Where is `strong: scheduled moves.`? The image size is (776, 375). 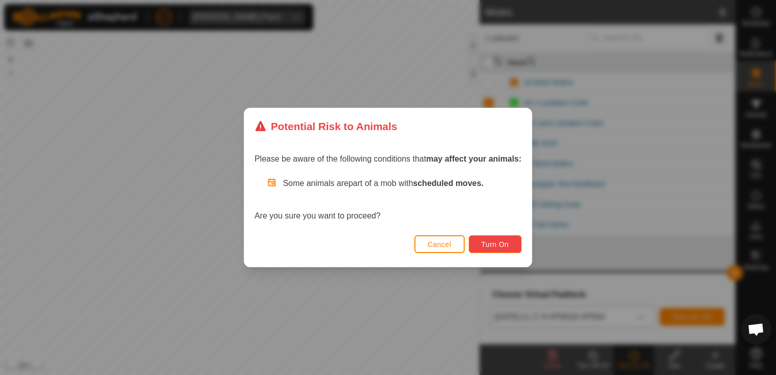
strong: scheduled moves. is located at coordinates (448, 183).